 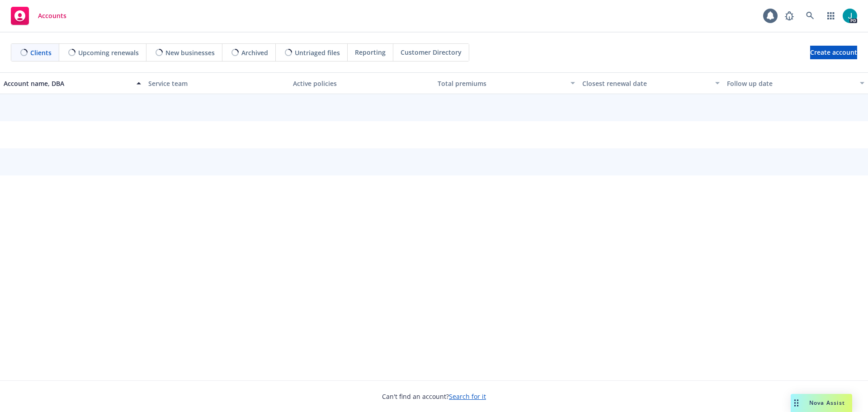 I want to click on span: Clients, so click(x=41, y=53).